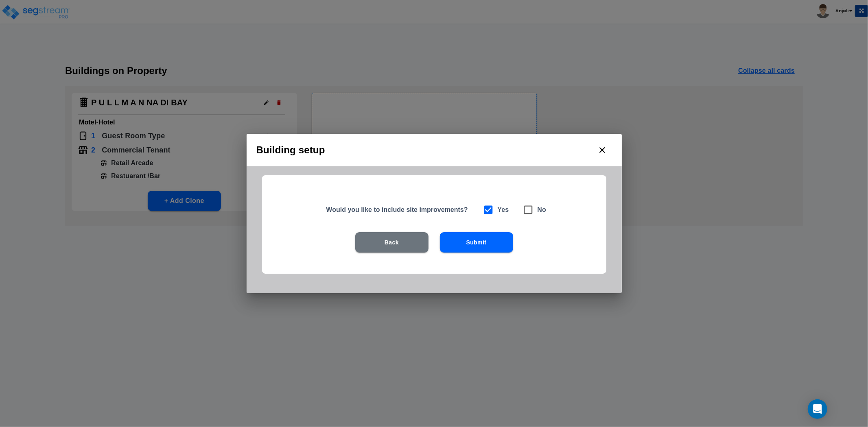 The height and width of the screenshot is (427, 868). I want to click on h2: Building setup, so click(434, 150).